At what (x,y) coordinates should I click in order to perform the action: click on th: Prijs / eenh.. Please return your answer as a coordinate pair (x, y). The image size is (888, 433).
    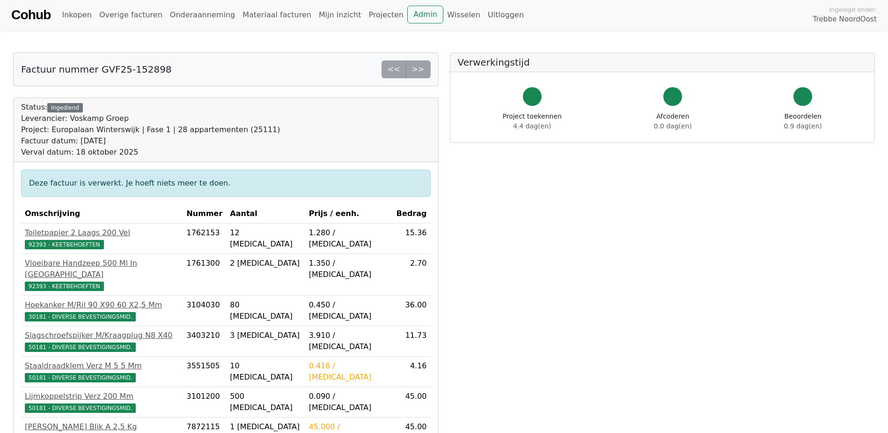
    Looking at the image, I should click on (349, 214).